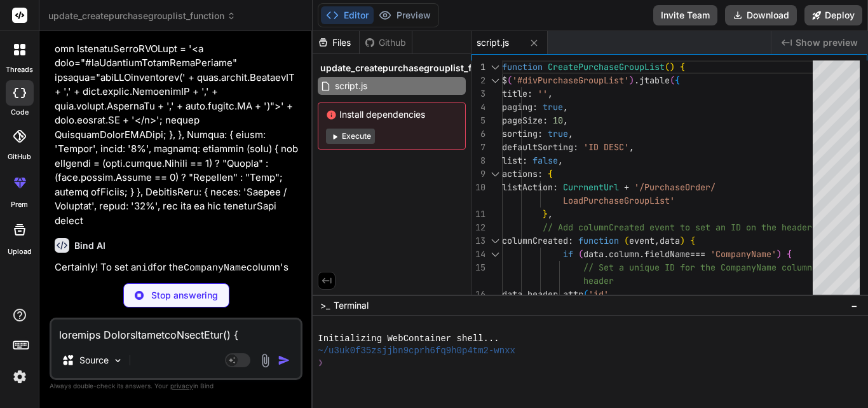 The height and width of the screenshot is (408, 868). Describe the element at coordinates (336, 43) in the screenshot. I see `div: Files` at that location.